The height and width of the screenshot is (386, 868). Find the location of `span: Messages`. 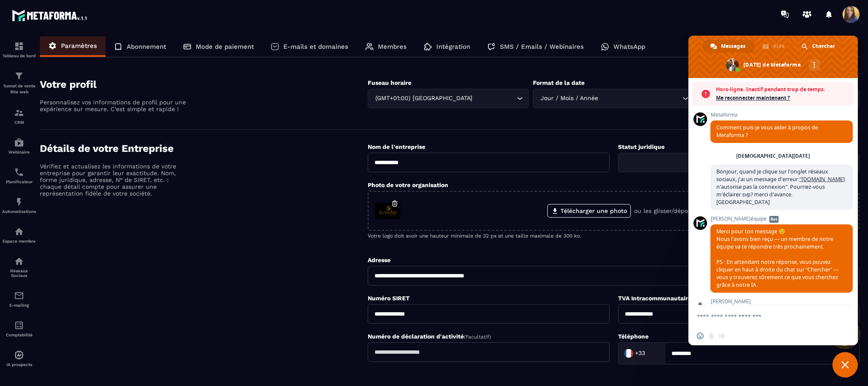

span: Messages is located at coordinates (733, 47).